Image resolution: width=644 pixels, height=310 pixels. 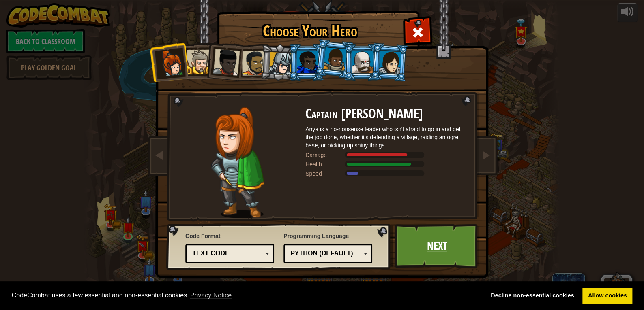 What do you see at coordinates (607, 296) in the screenshot?
I see `a: allow cookies` at bounding box center [607, 296].